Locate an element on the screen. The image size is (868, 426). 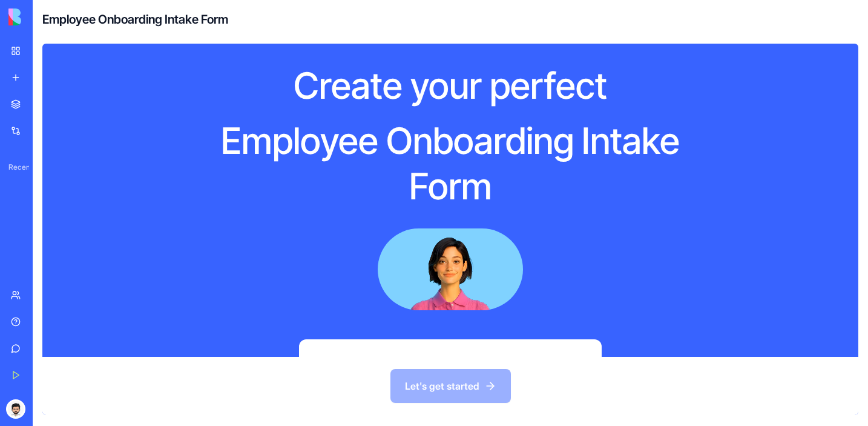
h1: Create your perfect is located at coordinates (450, 85).